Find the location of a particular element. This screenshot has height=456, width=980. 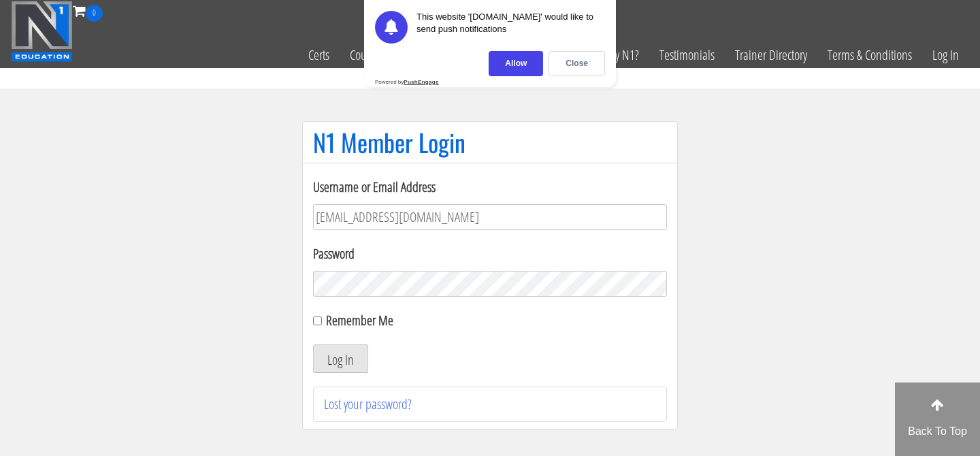

span: 0 is located at coordinates (94, 13).